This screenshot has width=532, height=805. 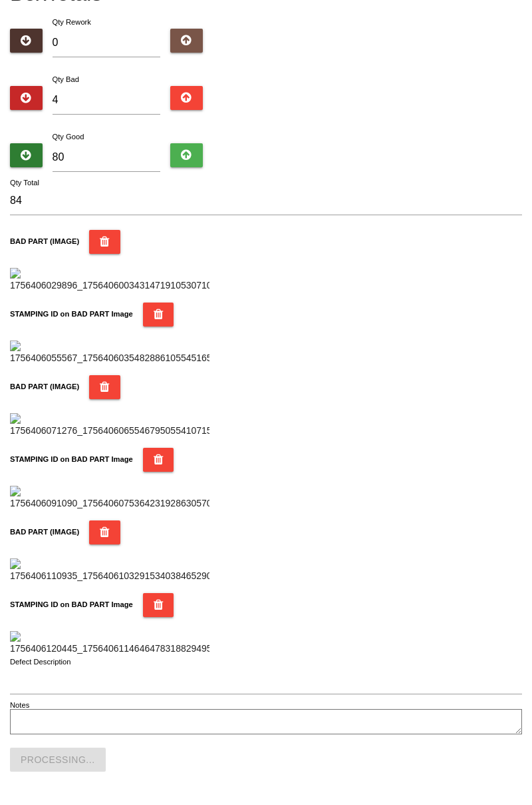 What do you see at coordinates (110, 570) in the screenshot?
I see `img: 1756406110935_17564061032915340384652906500938.jpg` at bounding box center [110, 570].